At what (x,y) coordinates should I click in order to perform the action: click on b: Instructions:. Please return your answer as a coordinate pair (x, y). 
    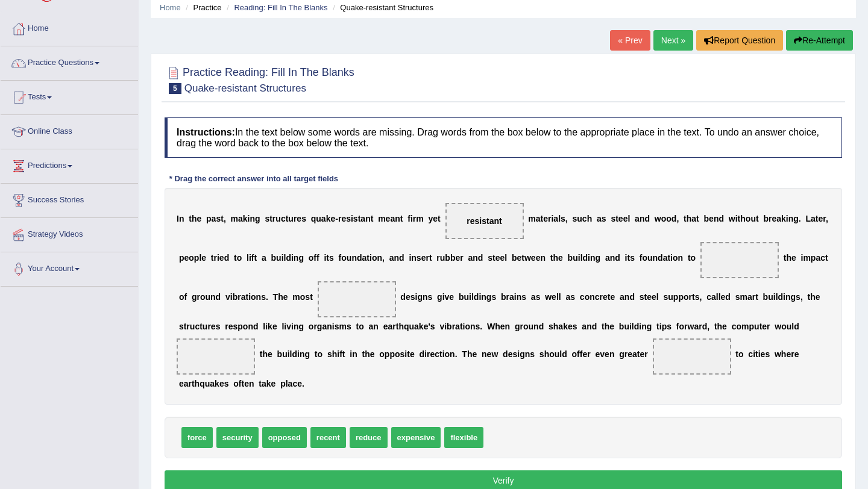
    Looking at the image, I should click on (205, 132).